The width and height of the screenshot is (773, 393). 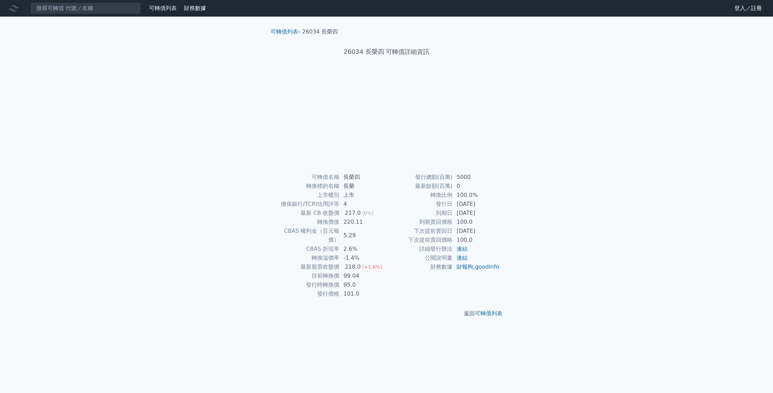 I want to click on td: 220.11, so click(x=363, y=222).